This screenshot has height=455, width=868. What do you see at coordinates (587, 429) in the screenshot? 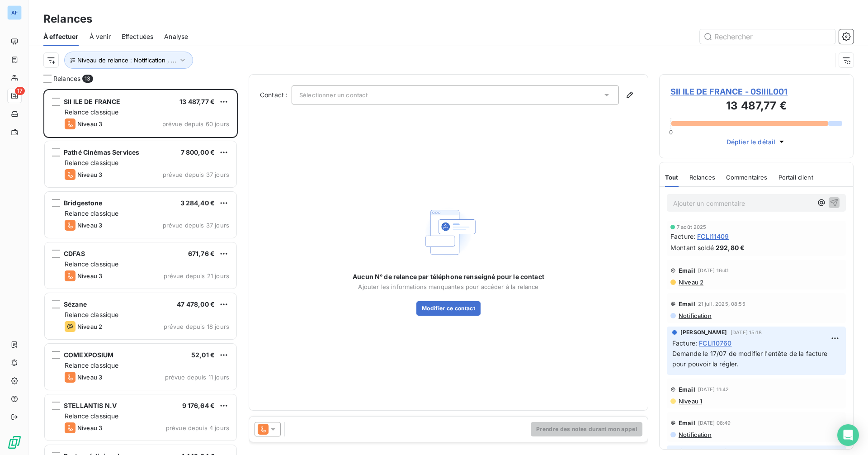
I see `button: Prendre des notes durant mon appel` at bounding box center [587, 429].